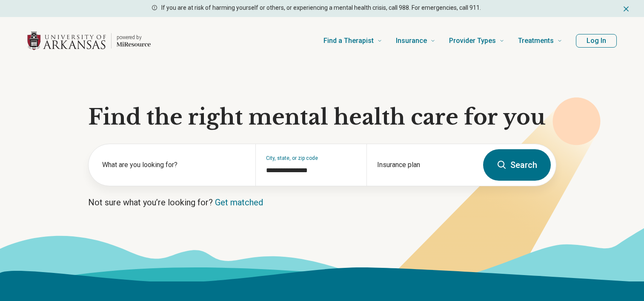  What do you see at coordinates (473, 41) in the screenshot?
I see `span: Provider Types` at bounding box center [473, 41].